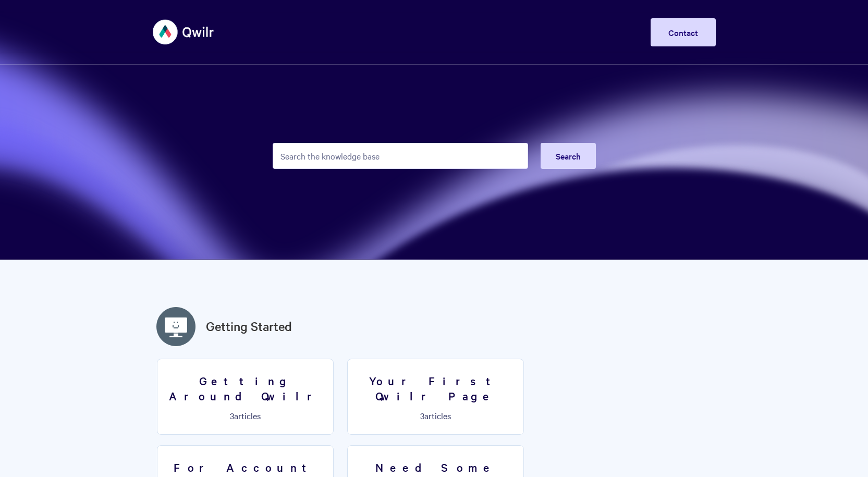  Describe the element at coordinates (435, 388) in the screenshot. I see `h3: Your First Qwilr Page` at that location.